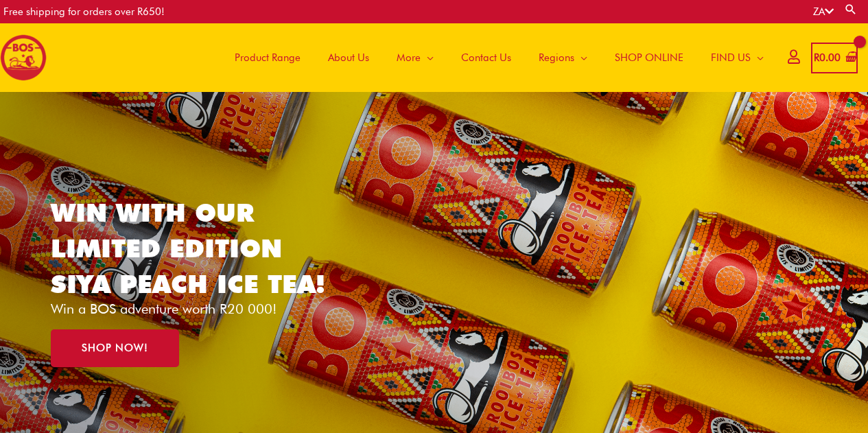  I want to click on a: SHOP NOW!, so click(115, 348).